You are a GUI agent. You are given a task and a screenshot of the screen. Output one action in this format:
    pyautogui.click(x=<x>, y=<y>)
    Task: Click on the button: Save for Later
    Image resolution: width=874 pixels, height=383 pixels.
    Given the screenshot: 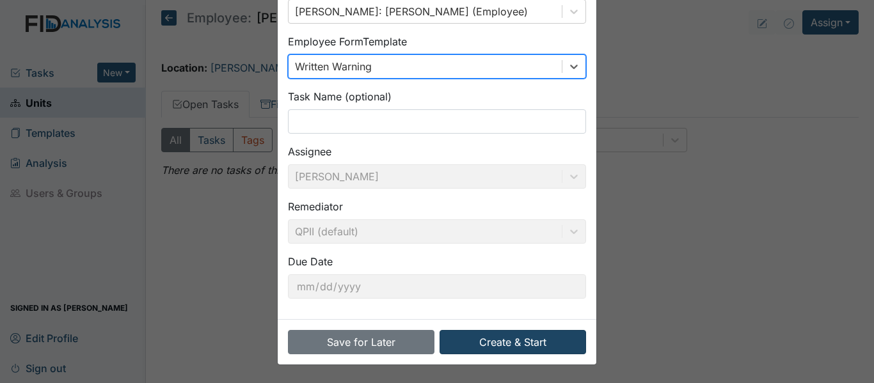 What is the action you would take?
    pyautogui.click(x=361, y=342)
    